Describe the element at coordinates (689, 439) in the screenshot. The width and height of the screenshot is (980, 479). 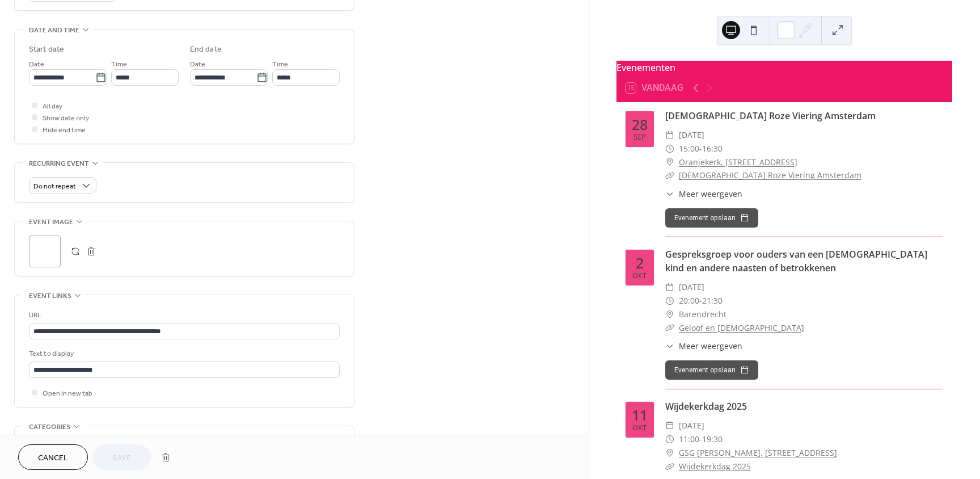
I see `span: 11:00` at that location.